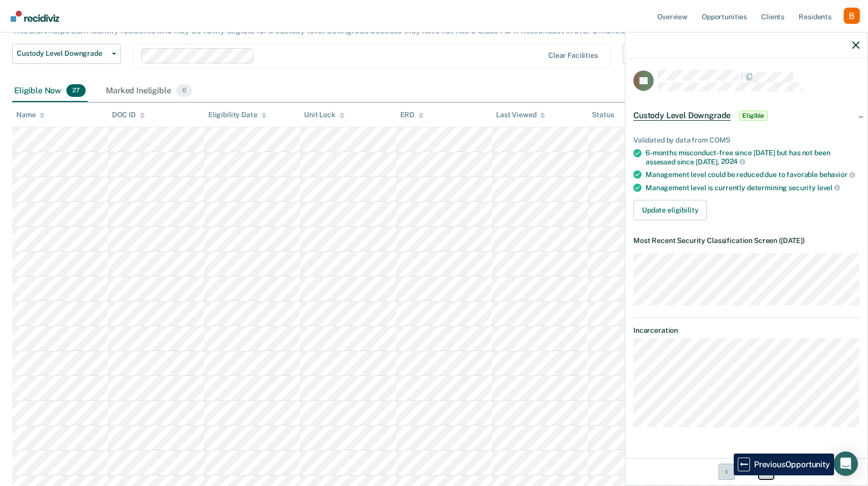 The height and width of the screenshot is (486, 868). What do you see at coordinates (846, 464) in the screenshot?
I see `div: Open Intercom Messenger` at bounding box center [846, 464].